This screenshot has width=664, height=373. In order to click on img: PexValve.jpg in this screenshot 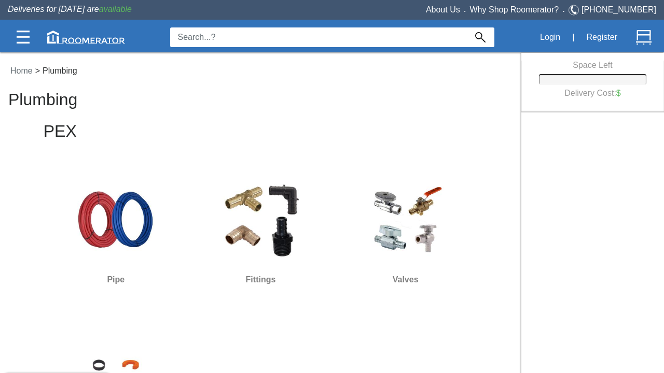, I will do `click(406, 220)`.